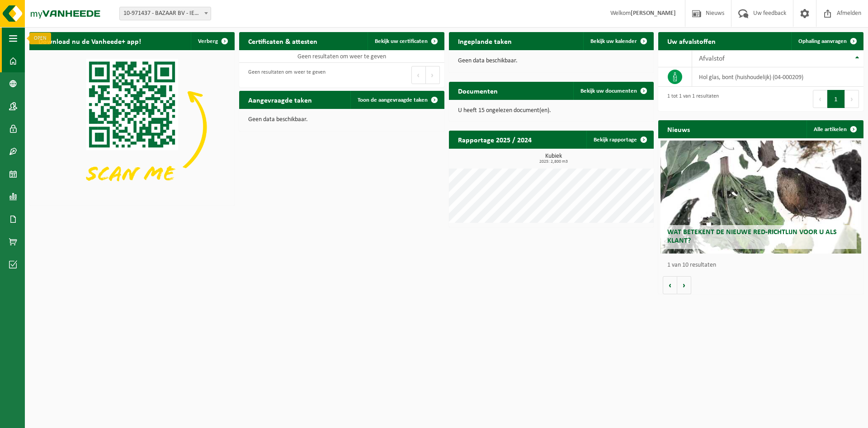 The width and height of the screenshot is (868, 428). I want to click on span: Bekijk uw certificaten, so click(401, 41).